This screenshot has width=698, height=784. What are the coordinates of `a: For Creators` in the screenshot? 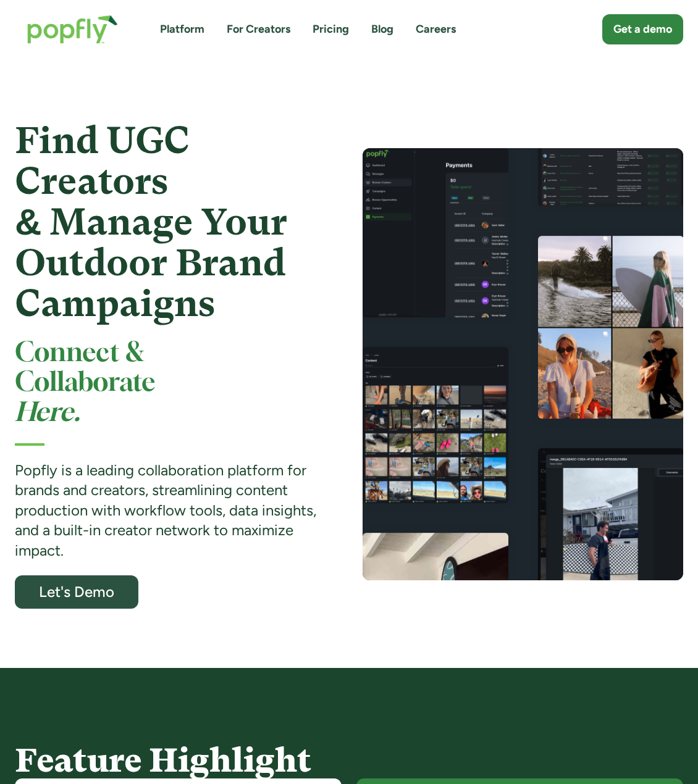 It's located at (258, 29).